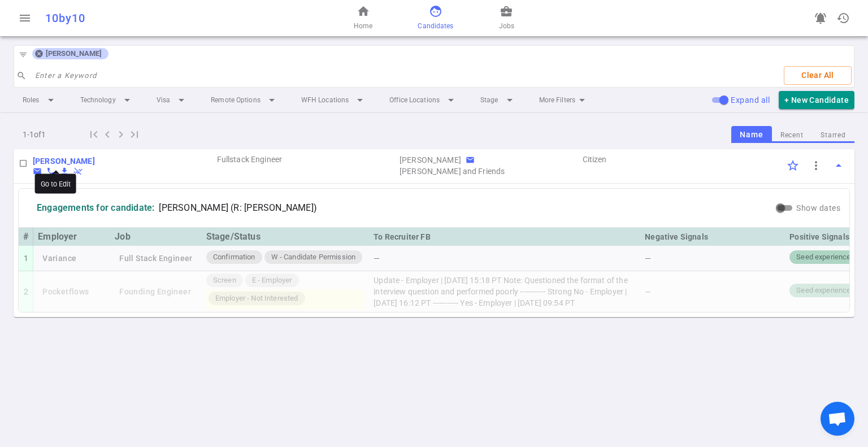 The height and width of the screenshot is (447, 868). Describe the element at coordinates (173, 100) in the screenshot. I see `li: Visa` at that location.